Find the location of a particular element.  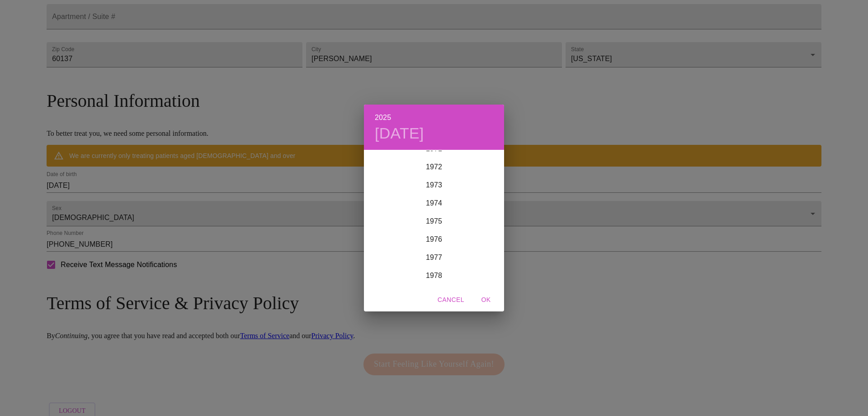

div: 1978 is located at coordinates (434, 276).